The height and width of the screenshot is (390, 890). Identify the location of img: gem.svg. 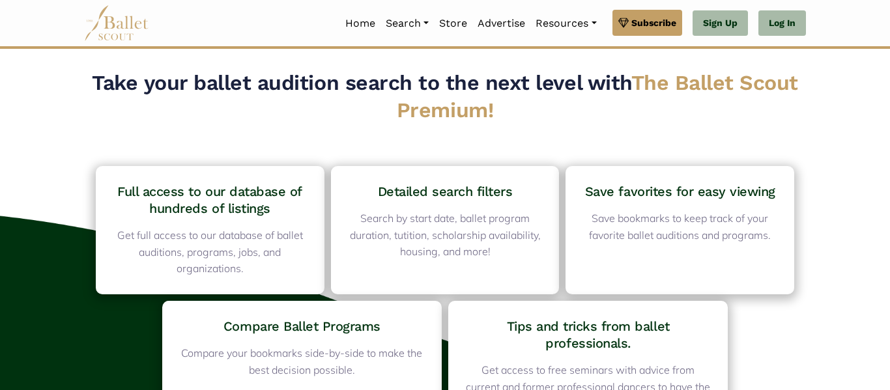
(624, 23).